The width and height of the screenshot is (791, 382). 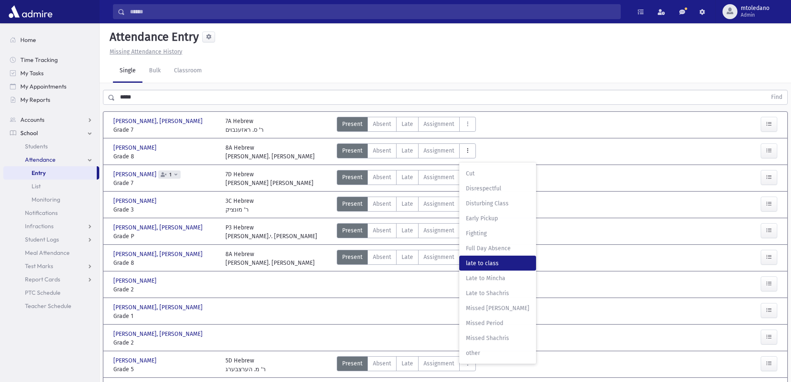 What do you see at coordinates (245, 365) in the screenshot?
I see `div: 5D Hebrew ר' מ. הערצבערג` at bounding box center [245, 365].